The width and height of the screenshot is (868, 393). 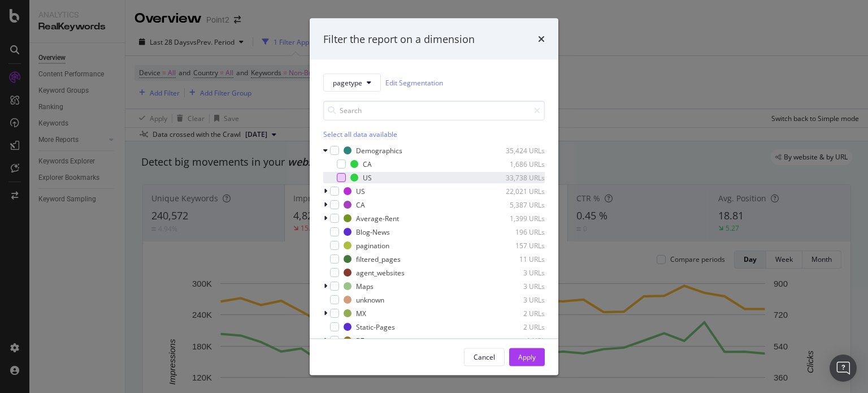 I want to click on div: filtered_pages, so click(x=378, y=258).